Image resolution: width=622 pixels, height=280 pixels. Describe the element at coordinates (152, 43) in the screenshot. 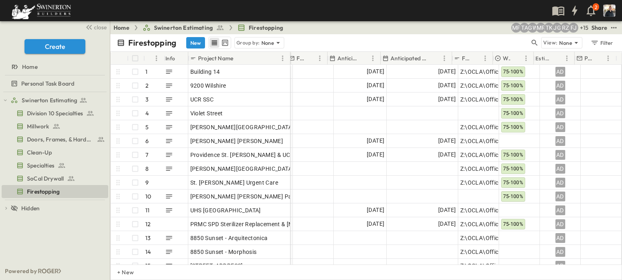

I see `p: Firestopping` at that location.